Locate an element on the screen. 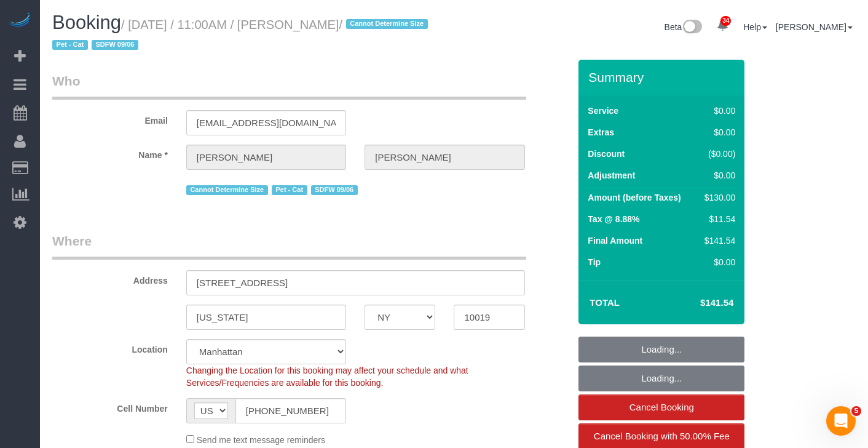  legend: Who is located at coordinates (289, 85).